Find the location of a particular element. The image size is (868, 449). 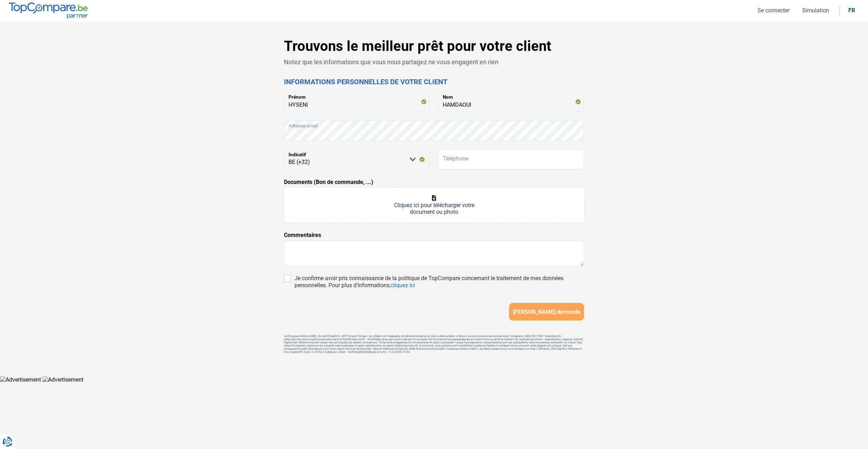

img: Advertisement is located at coordinates (63, 380).